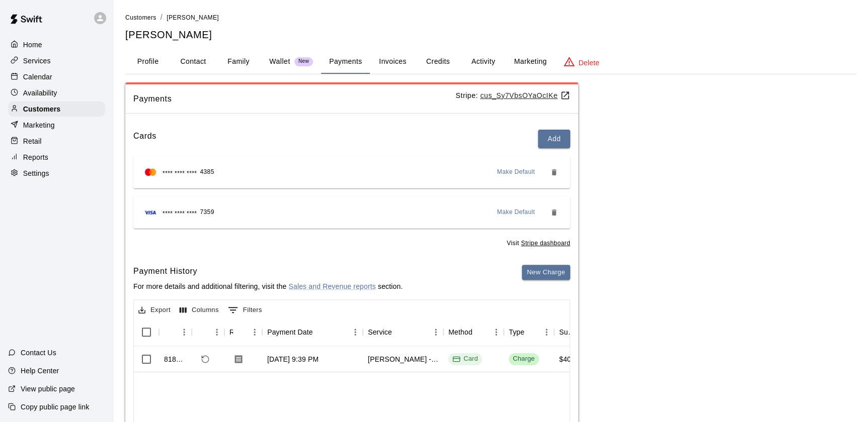 This screenshot has height=422, width=868. I want to click on p: Calendar, so click(38, 77).